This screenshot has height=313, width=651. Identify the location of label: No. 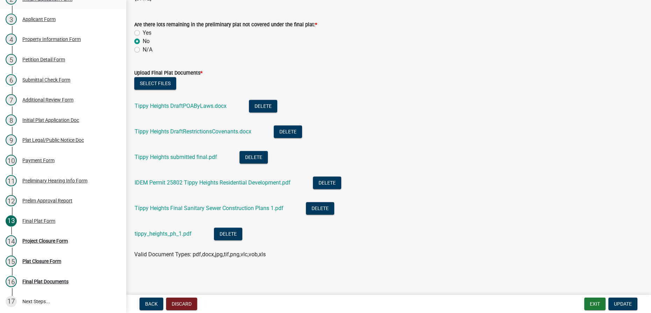
(146, 41).